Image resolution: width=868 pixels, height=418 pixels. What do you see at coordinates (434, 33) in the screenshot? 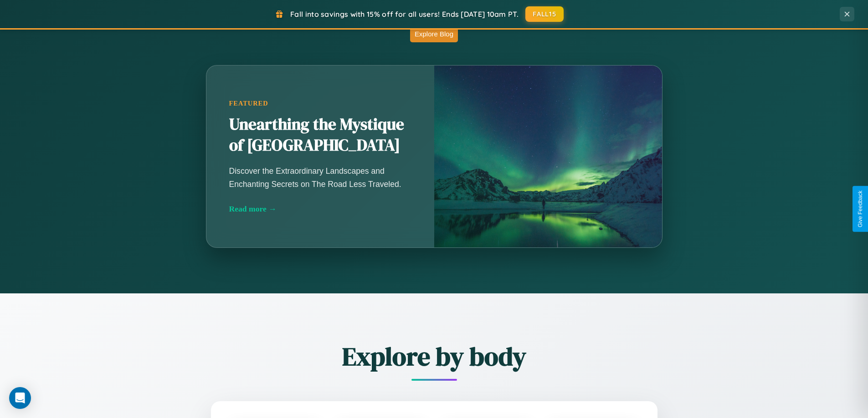
I see `button: Explore Blog` at bounding box center [434, 33].